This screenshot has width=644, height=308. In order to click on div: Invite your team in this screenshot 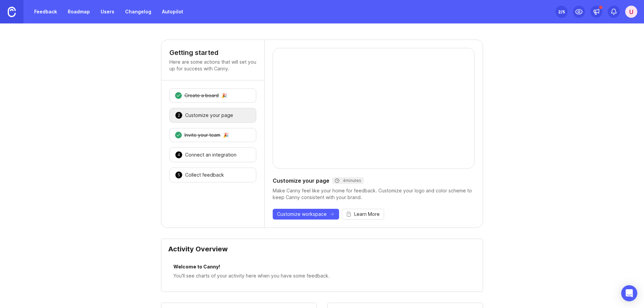, I will do `click(202, 135)`.